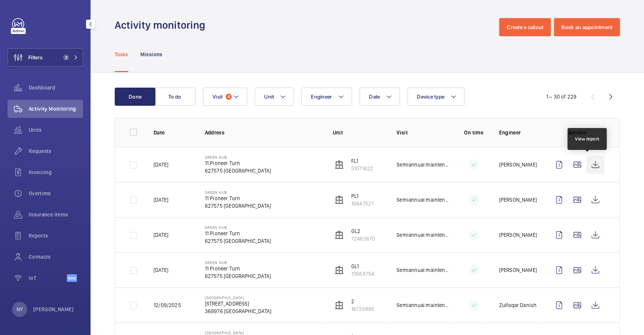 Image resolution: width=644 pixels, height=335 pixels. What do you see at coordinates (577, 132) in the screenshot?
I see `p: Actions` at bounding box center [577, 132].